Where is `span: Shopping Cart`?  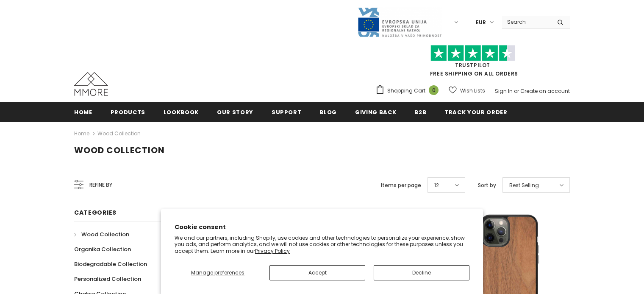
span: Shopping Cart is located at coordinates (406, 91).